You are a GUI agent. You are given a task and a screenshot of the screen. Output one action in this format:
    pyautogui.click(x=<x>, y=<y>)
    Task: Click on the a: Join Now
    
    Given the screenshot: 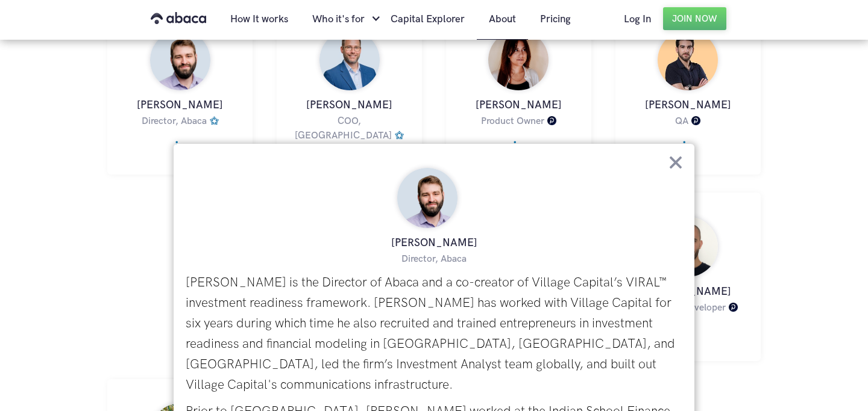 What is the action you would take?
    pyautogui.click(x=695, y=18)
    